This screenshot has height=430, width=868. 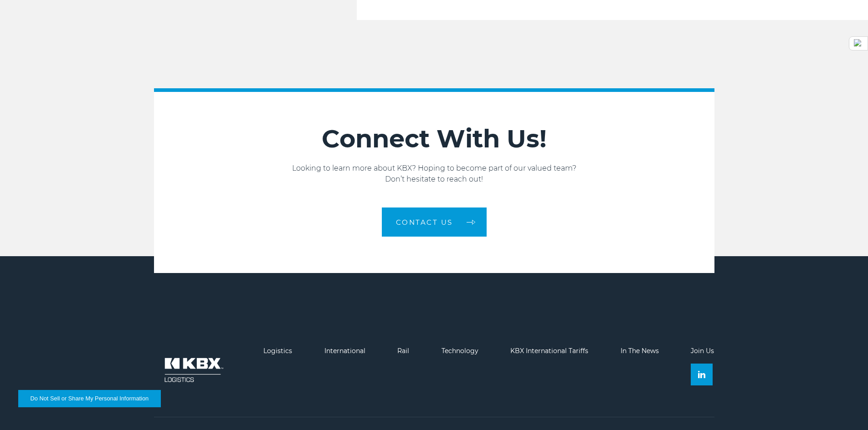 I want to click on img: DB_AMPERSAND_Pantone.svg, so click(x=858, y=43).